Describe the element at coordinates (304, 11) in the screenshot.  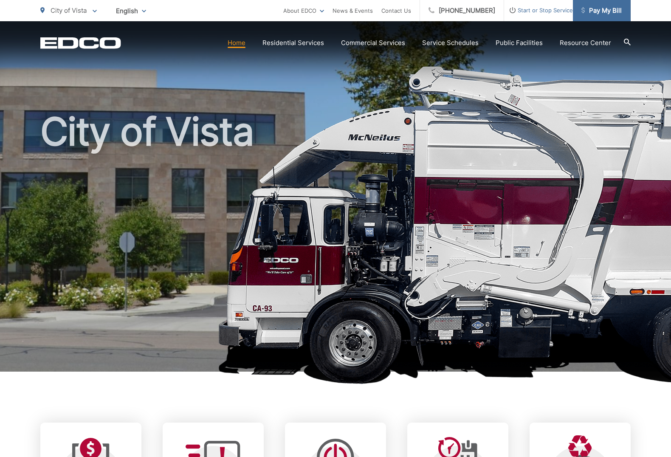
I see `a: About EDCO` at that location.